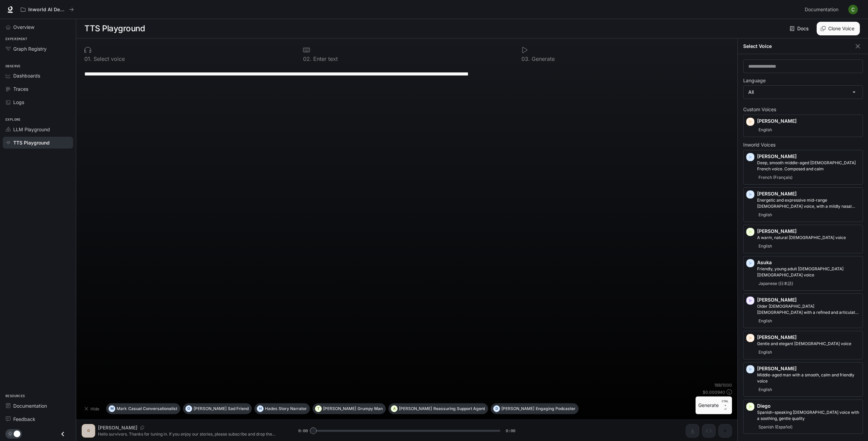 Image resolution: width=868 pixels, height=441 pixels. What do you see at coordinates (88, 59) in the screenshot?
I see `p: 0 1 .` at bounding box center [88, 59].